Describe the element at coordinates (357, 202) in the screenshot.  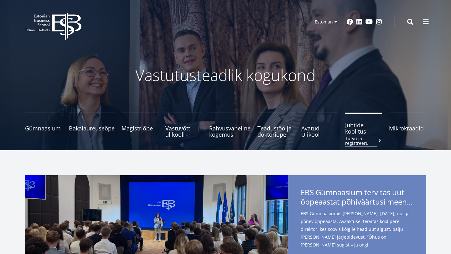
I see `span: õppeaastat põhiväärtusi meenutades` at that location.